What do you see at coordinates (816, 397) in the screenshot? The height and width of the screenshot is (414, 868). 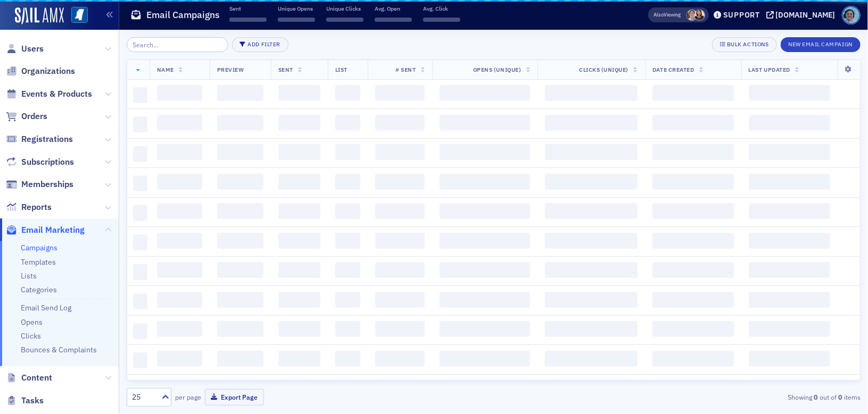 I see `strong: 0` at bounding box center [816, 397].